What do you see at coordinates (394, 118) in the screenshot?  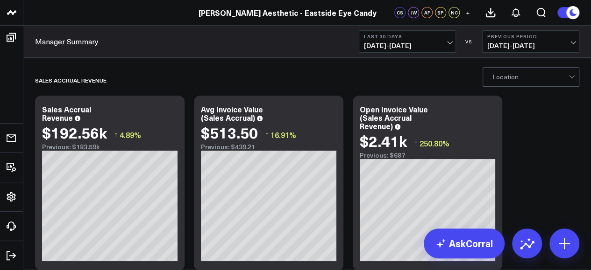 I see `div: Open Invoice Value (Sales Accrual Revenue)` at bounding box center [394, 118].